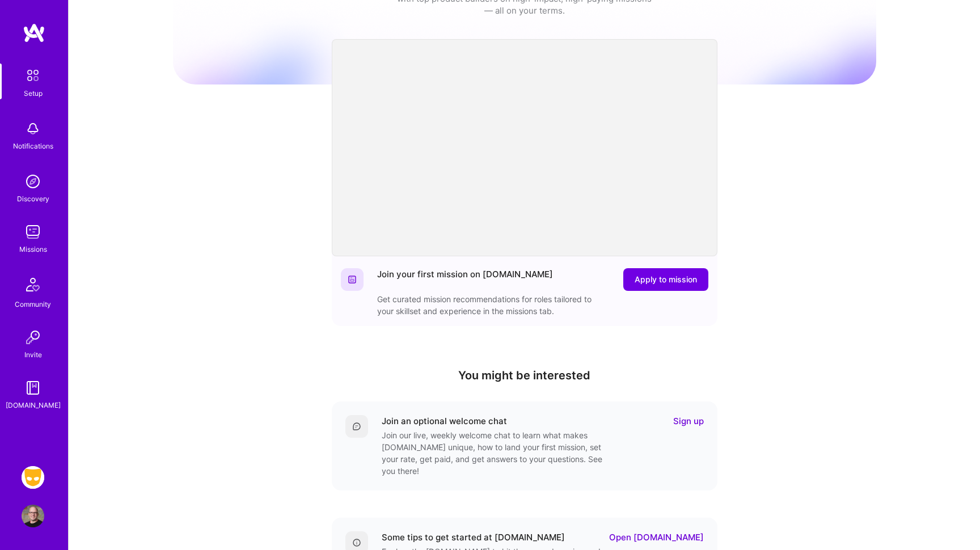  What do you see at coordinates (33, 76) in the screenshot?
I see `img: setup` at bounding box center [33, 76].